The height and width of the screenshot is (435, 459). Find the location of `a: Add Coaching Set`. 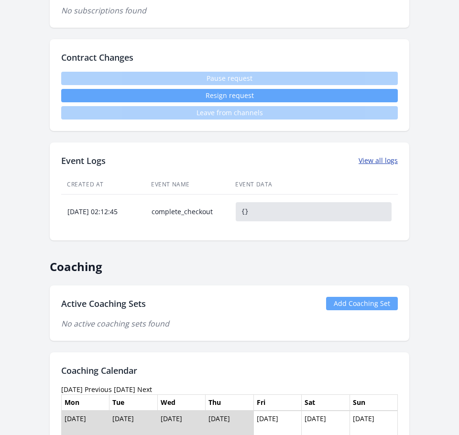

a: Add Coaching Set is located at coordinates (362, 304).